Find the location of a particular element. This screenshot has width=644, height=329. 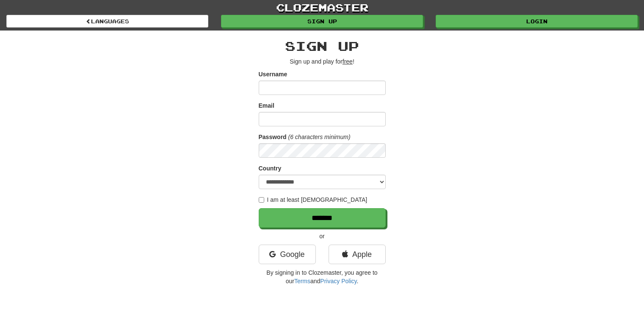

p: By signing in to Clozemaster, you agree to our and . is located at coordinates (322, 277).